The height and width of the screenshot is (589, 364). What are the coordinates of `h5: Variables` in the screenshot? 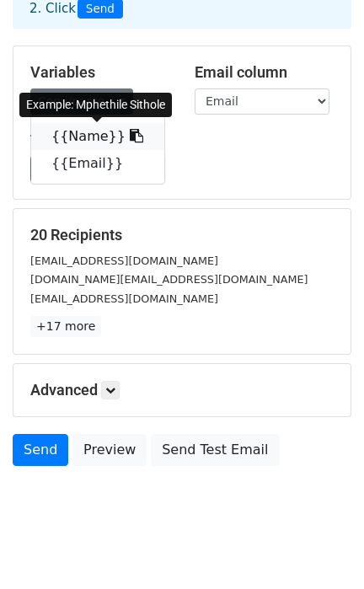 It's located at (100, 73).